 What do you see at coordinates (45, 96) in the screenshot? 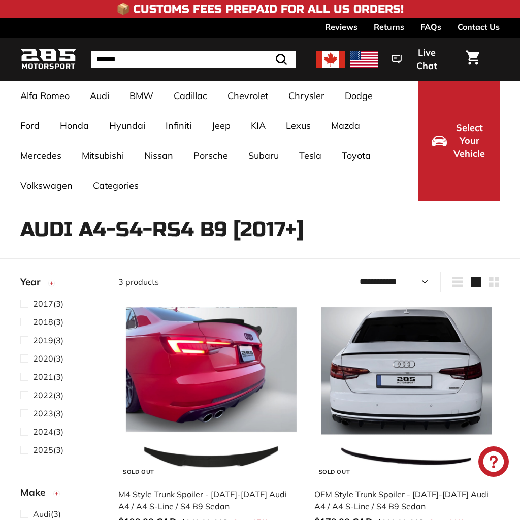
I see `a: Alfa Romeo` at bounding box center [45, 96].